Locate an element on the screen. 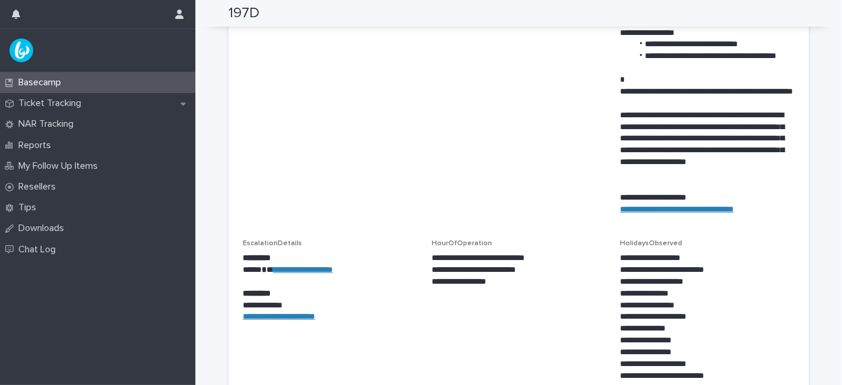 This screenshot has height=385, width=842. p: Reports is located at coordinates (37, 145).